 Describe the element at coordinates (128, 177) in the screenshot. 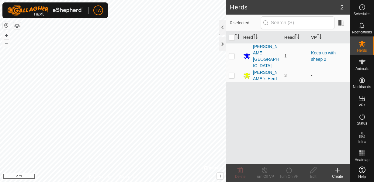

I see `a: Contact Us` at that location.